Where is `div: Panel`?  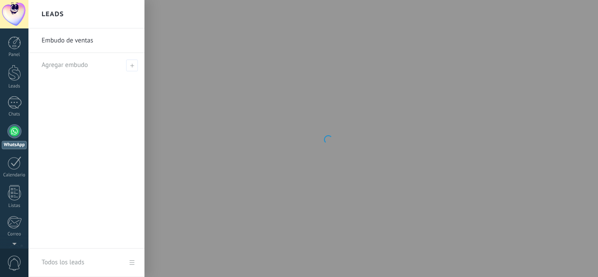 div: Panel is located at coordinates (14, 55).